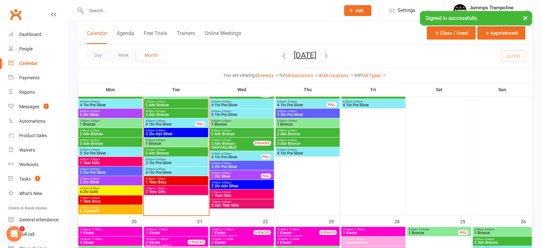  Describe the element at coordinates (497, 13) in the screenshot. I see `div: Jummps Parkwood Pty Ltd` at that location.